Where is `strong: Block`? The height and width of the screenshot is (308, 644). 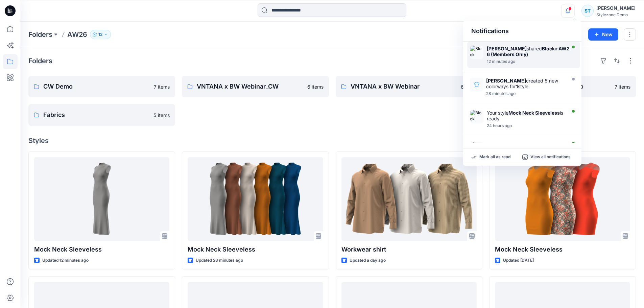
strong: Block is located at coordinates (548, 48).